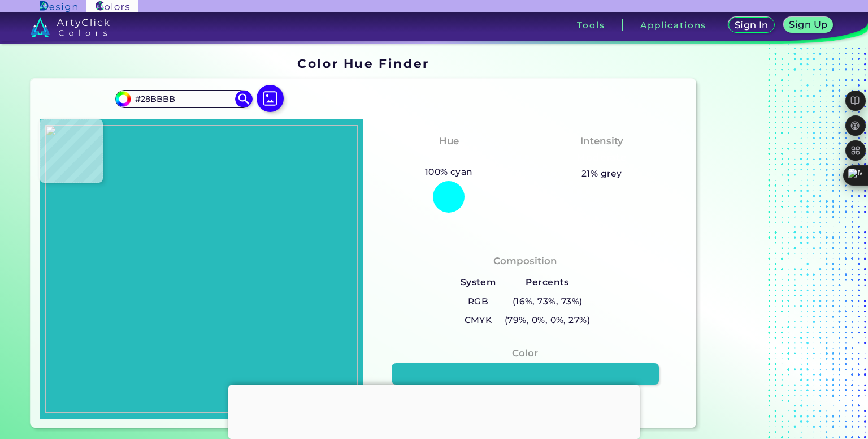 This screenshot has height=439, width=868. I want to click on a: Sign In, so click(752, 25).